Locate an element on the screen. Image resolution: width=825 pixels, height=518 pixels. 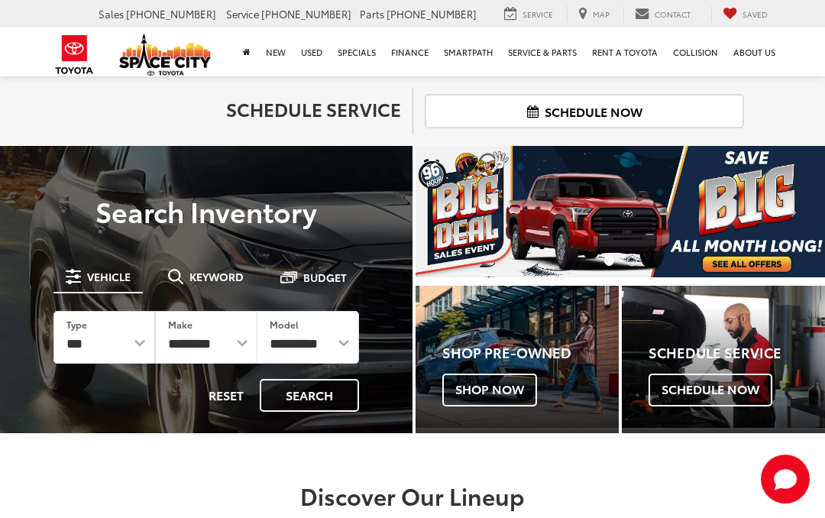
label: Model is located at coordinates (284, 324).